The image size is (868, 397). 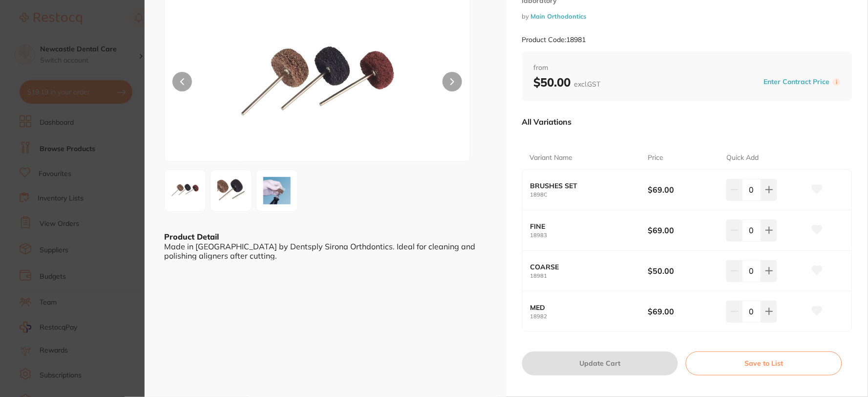 What do you see at coordinates (764, 363) in the screenshot?
I see `button: Save to List` at bounding box center [764, 363].